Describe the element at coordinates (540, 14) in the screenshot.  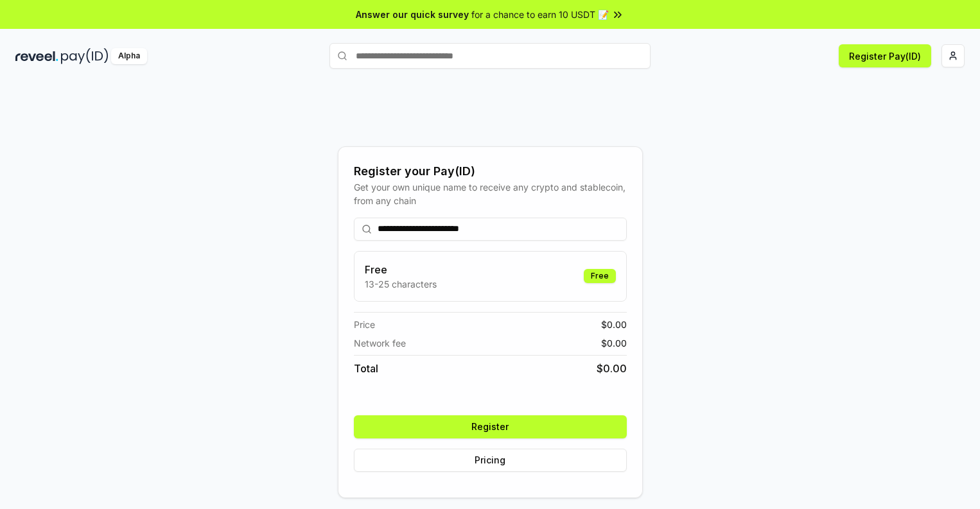
I see `span: for a chance to earn 10 USDT 📝` at that location.